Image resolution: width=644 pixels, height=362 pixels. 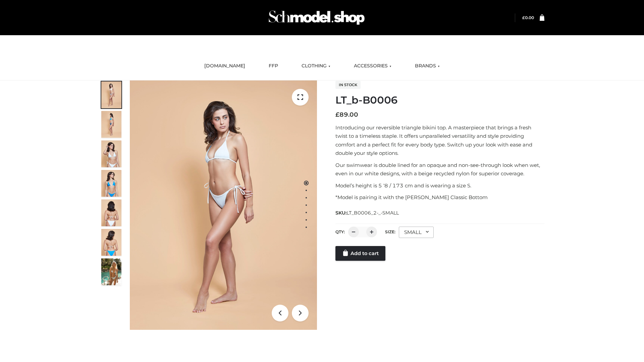 What do you see at coordinates (528, 17) in the screenshot?
I see `bdi: 0.00` at bounding box center [528, 17].